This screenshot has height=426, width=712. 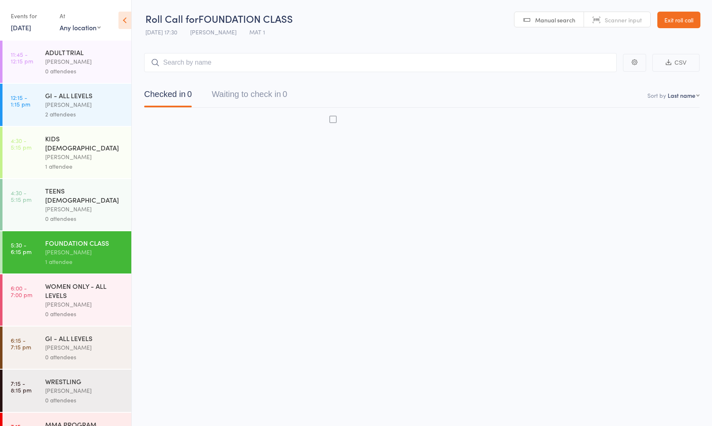 What do you see at coordinates (21, 387) in the screenshot?
I see `time: 7:15 - 8:15 pm` at bounding box center [21, 387].